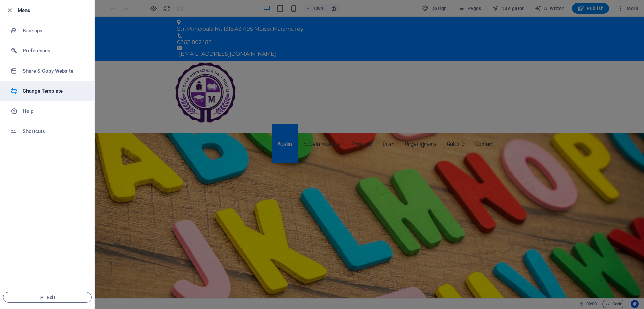  I want to click on span: Exit, so click(47, 297).